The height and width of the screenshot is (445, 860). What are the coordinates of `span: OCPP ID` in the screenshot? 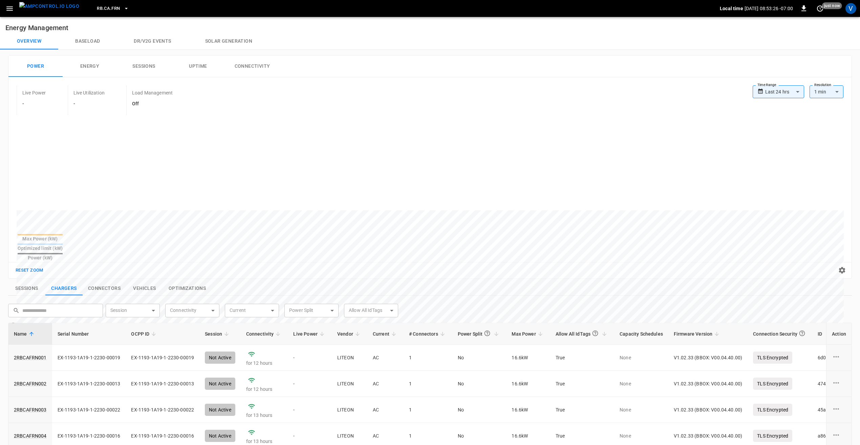 It's located at (145, 334).